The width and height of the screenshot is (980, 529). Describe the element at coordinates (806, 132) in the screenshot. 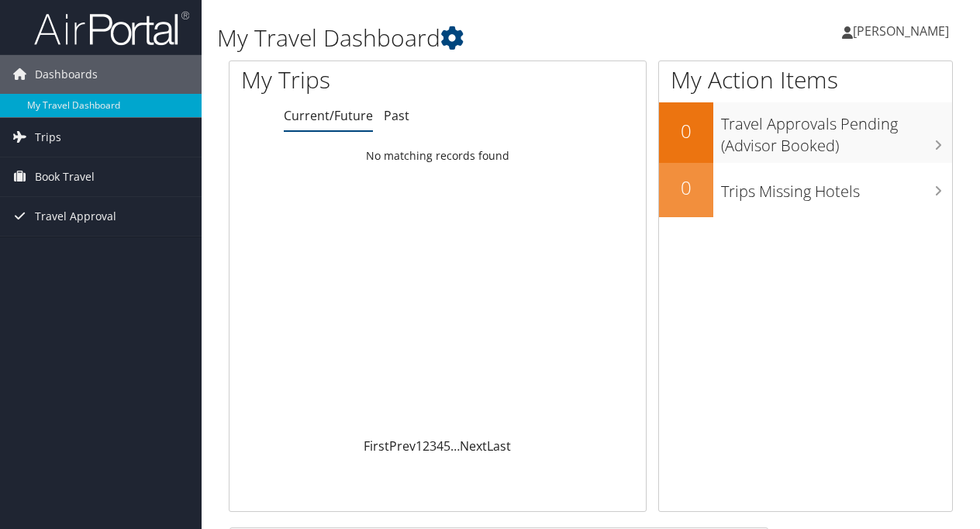

I see `a: 0Travel Approvals Pending (Advisor Booked)` at that location.